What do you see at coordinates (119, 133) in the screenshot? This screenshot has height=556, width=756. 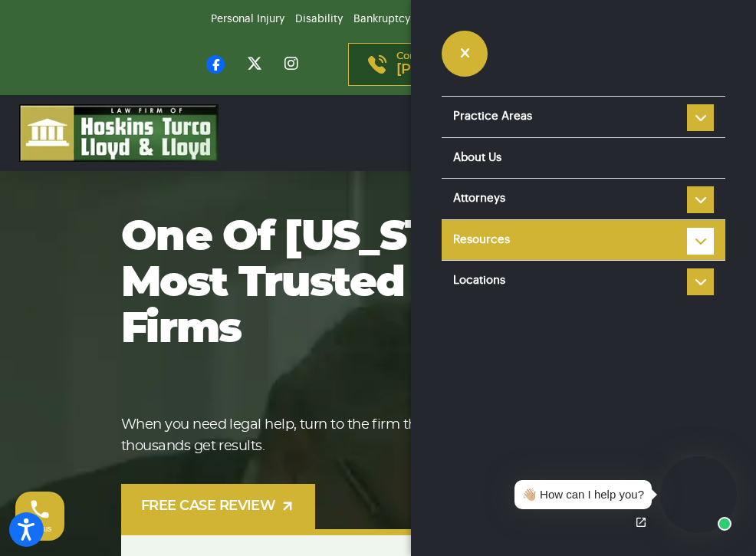 I see `img: logo` at bounding box center [119, 133].